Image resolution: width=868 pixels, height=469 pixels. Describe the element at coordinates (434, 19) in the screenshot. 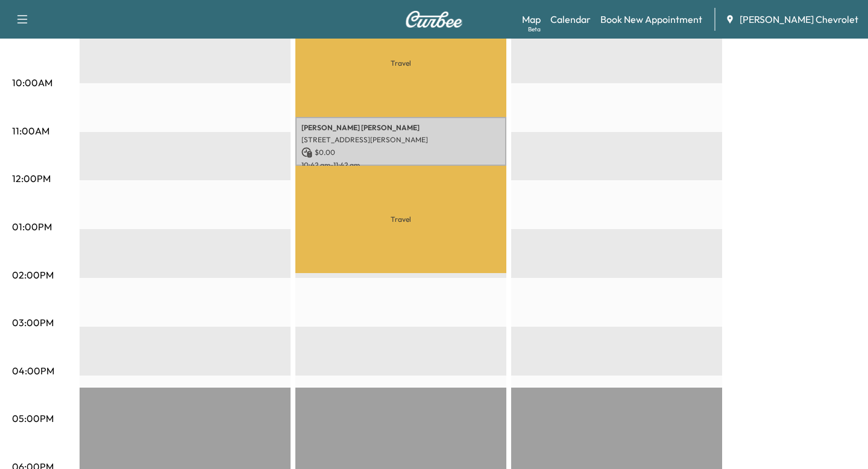

I see `img: Curbee Logo` at that location.